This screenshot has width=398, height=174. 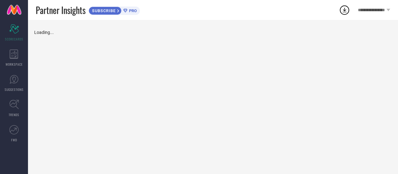 I want to click on span: WORKSPACE, so click(x=14, y=64).